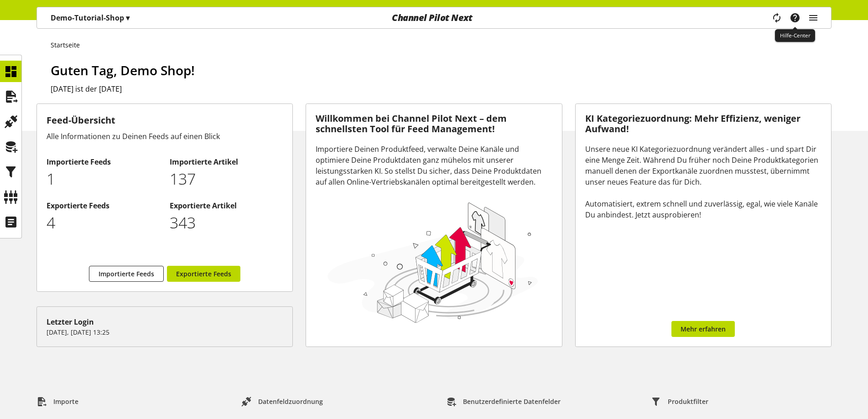  I want to click on a: Exportierte Feeds, so click(203, 274).